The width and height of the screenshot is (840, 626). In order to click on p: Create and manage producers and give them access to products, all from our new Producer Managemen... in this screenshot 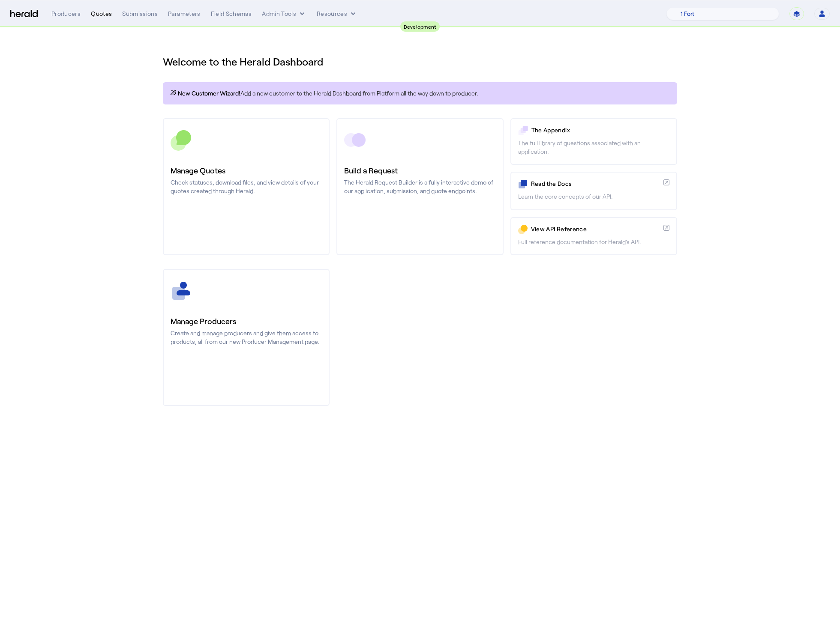, I will do `click(246, 337)`.